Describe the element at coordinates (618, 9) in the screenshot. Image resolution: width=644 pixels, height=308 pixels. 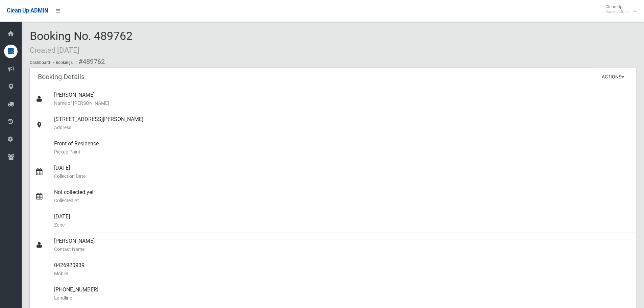
I see `span: Clean Up` at that location.